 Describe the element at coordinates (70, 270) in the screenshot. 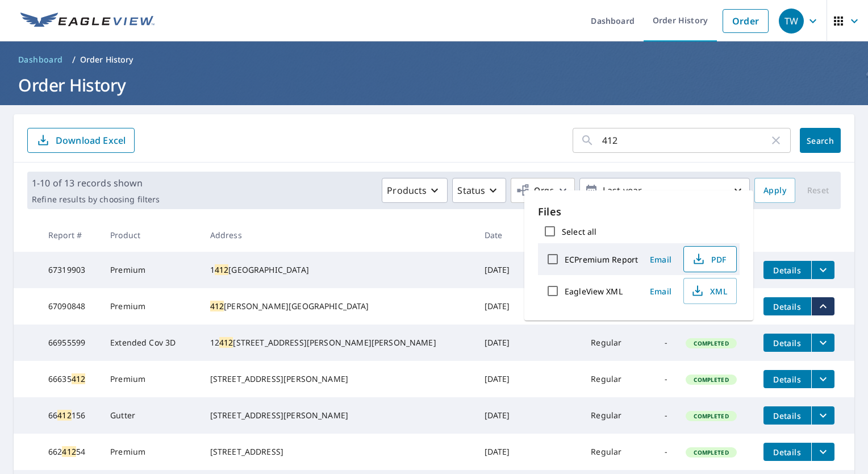

I see `td: 67319903` at that location.